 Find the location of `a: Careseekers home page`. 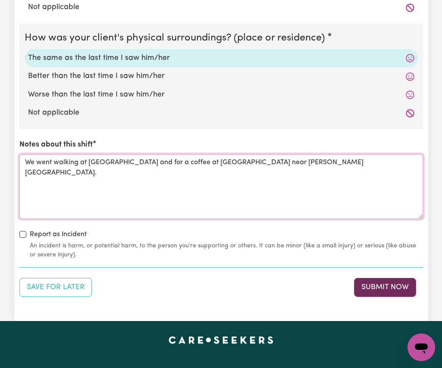

a: Careseekers home page is located at coordinates (221, 340).